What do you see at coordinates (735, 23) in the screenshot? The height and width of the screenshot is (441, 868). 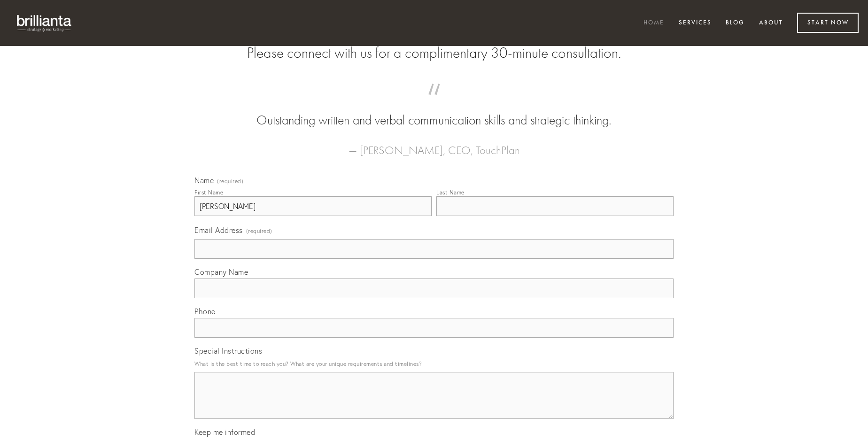 I see `a: Blog` at bounding box center [735, 23].